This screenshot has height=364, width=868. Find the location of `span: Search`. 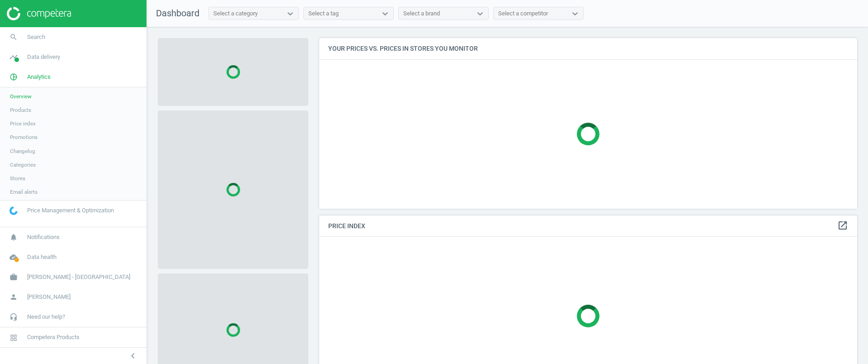

span: Search is located at coordinates (36, 37).